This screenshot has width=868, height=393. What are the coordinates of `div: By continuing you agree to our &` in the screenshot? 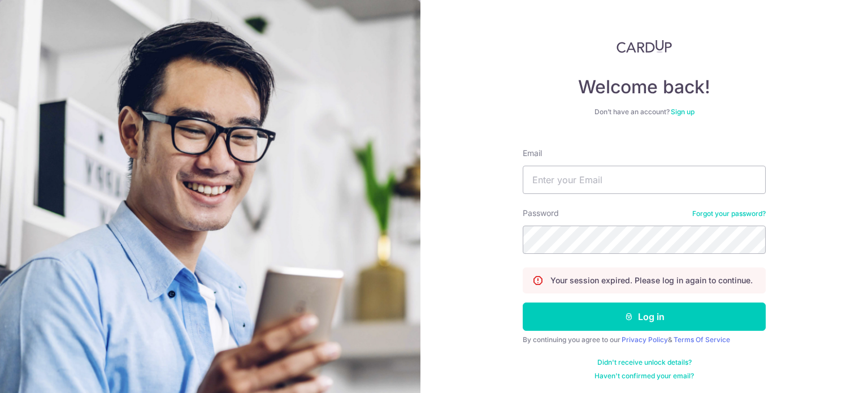 It's located at (644, 340).